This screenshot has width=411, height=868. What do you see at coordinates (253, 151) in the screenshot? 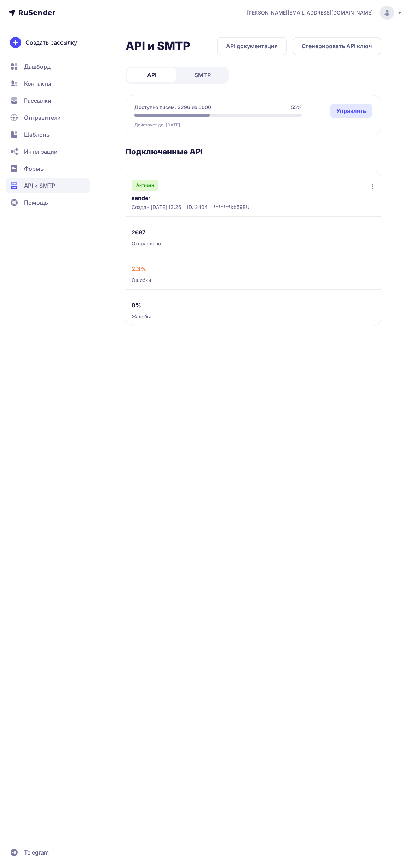
I see `h3: Подключенные API` at bounding box center [253, 151].